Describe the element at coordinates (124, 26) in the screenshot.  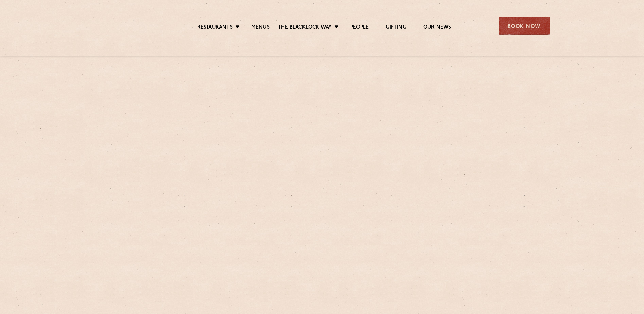
I see `img: svg%3E` at that location.